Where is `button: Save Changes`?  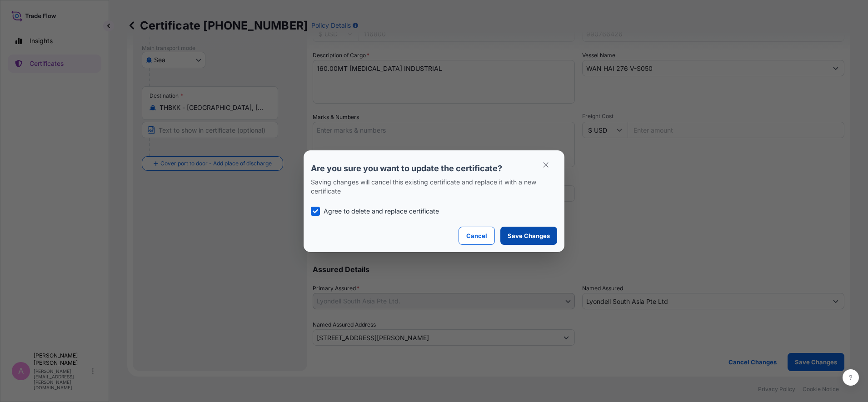
button: Save Changes is located at coordinates (529, 235).